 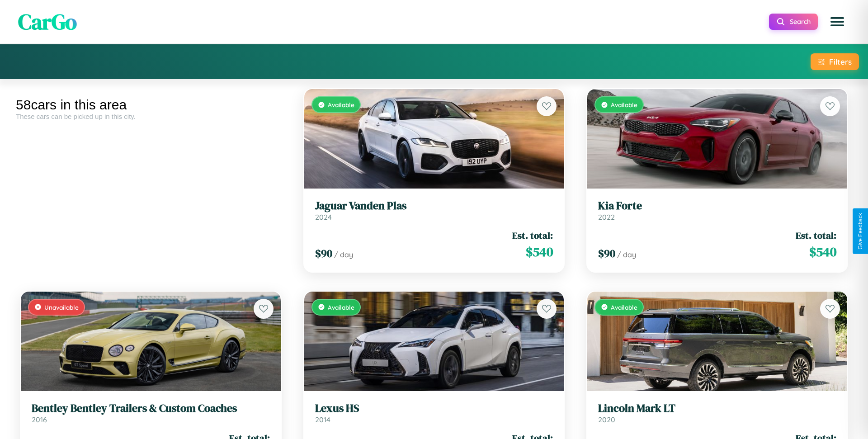 What do you see at coordinates (835, 62) in the screenshot?
I see `button: Filters` at bounding box center [835, 62].